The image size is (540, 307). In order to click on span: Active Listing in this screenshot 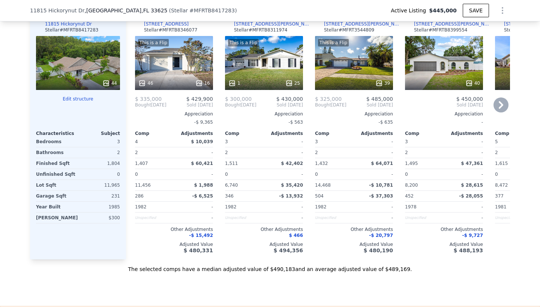, I will do `click(410, 10)`.